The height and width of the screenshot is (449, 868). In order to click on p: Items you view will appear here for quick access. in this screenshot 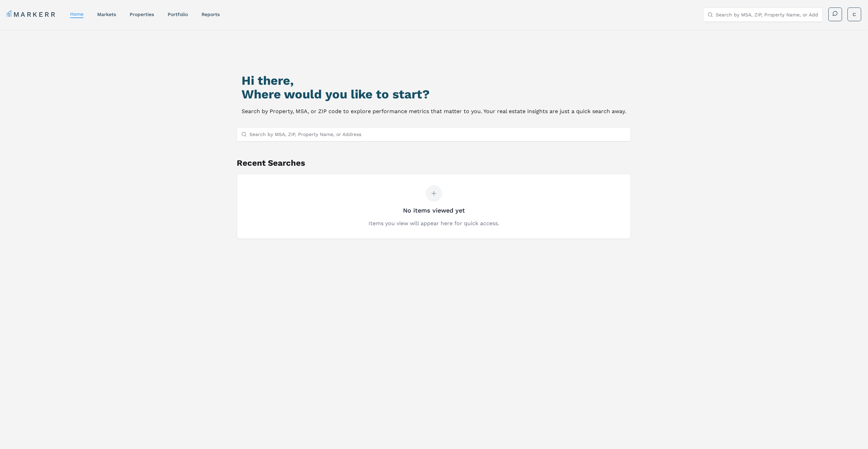, I will do `click(434, 224)`.